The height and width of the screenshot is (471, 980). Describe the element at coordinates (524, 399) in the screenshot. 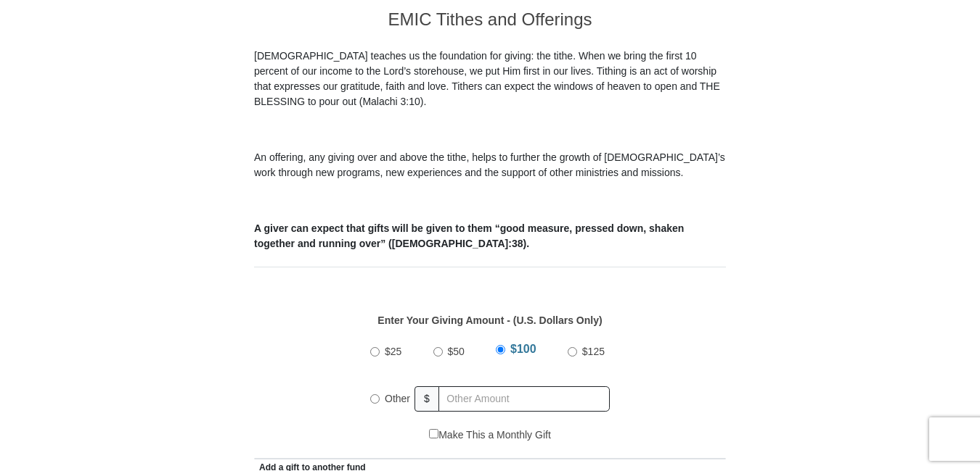

I see `input: Other Amount` at that location.